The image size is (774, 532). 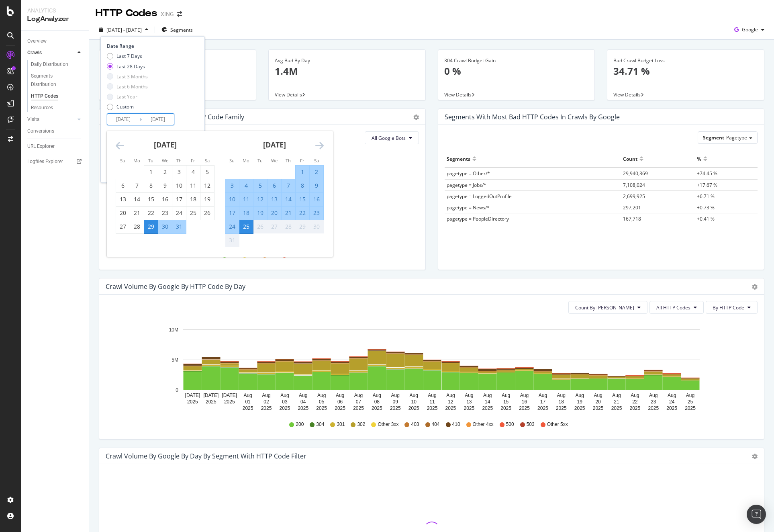 I want to click on td: Choose Thursday, July 17, 2025 as your check-out date. It’s available., so click(x=179, y=199).